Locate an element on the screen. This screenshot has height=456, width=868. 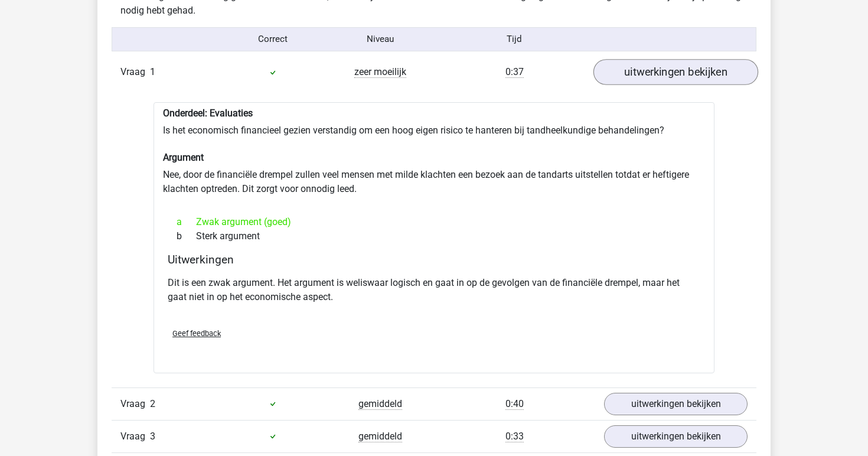
div: Niveau is located at coordinates (381, 39).